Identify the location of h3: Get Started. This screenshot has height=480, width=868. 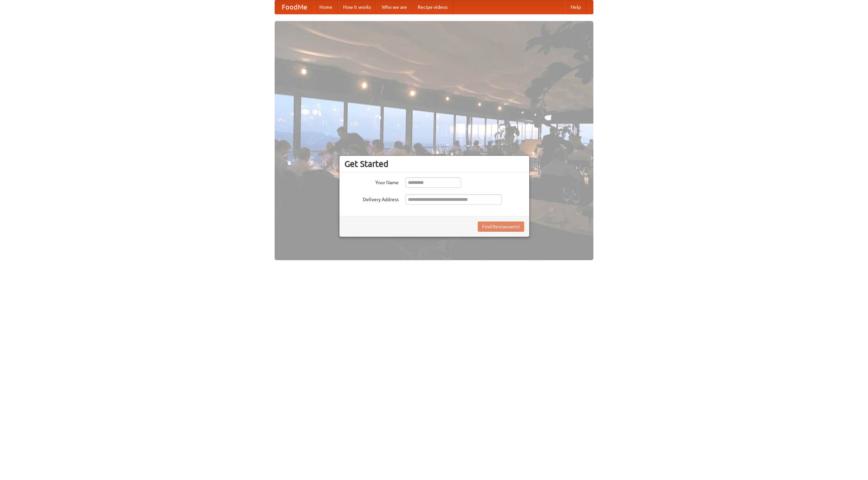
(435, 164).